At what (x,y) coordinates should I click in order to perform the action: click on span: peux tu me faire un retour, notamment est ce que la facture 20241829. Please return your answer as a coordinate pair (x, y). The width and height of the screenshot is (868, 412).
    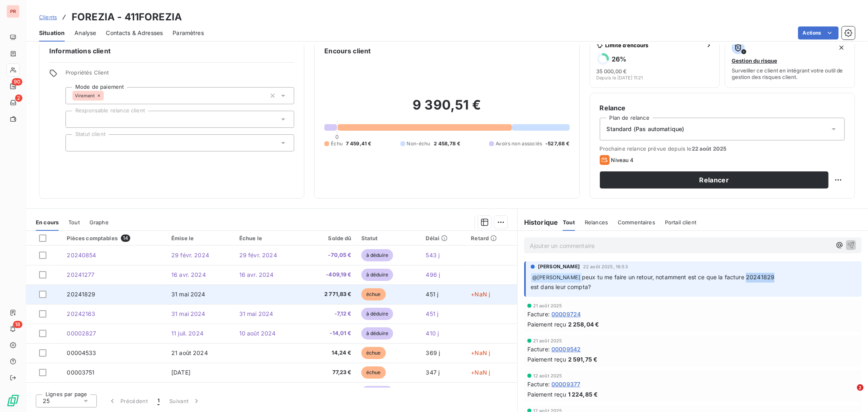
    Looking at the image, I should click on (678, 276).